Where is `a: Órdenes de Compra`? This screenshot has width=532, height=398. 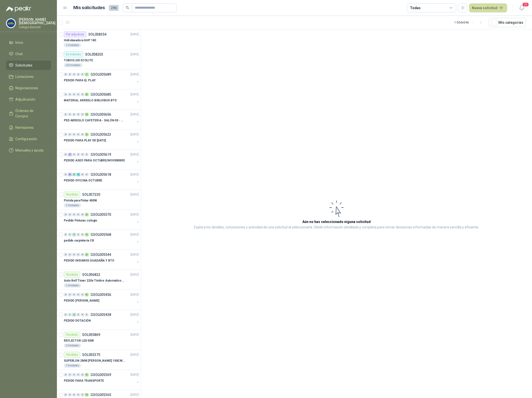
a: Órdenes de Compra is located at coordinates (29, 114).